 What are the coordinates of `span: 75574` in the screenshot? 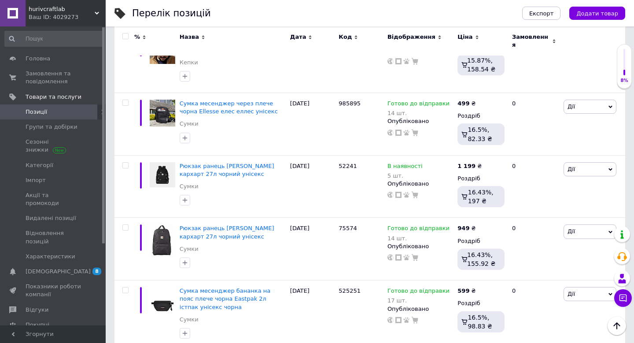 It's located at (347, 228).